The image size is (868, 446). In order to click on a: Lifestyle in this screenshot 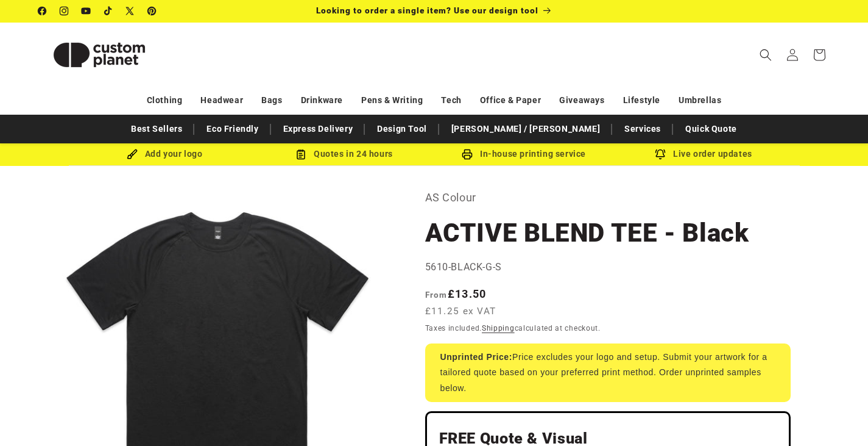, I will do `click(641, 100)`.